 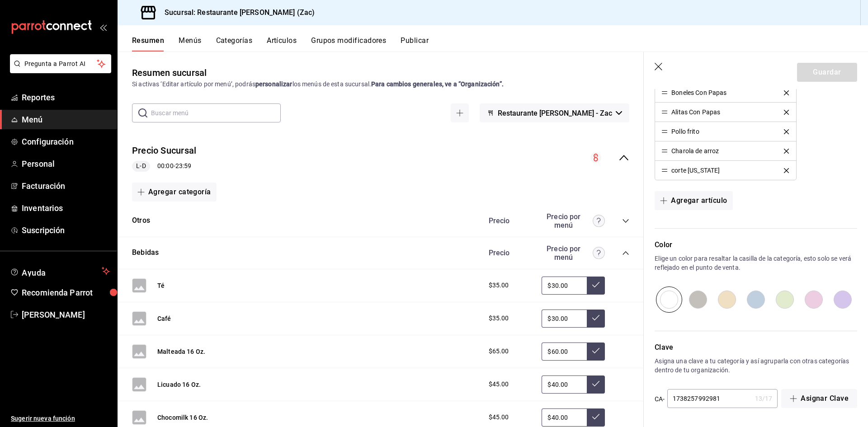 I want to click on div: Si activas ‘Editar artículo por menú’, podrás los menús de esta sucursal., so click(x=381, y=84).